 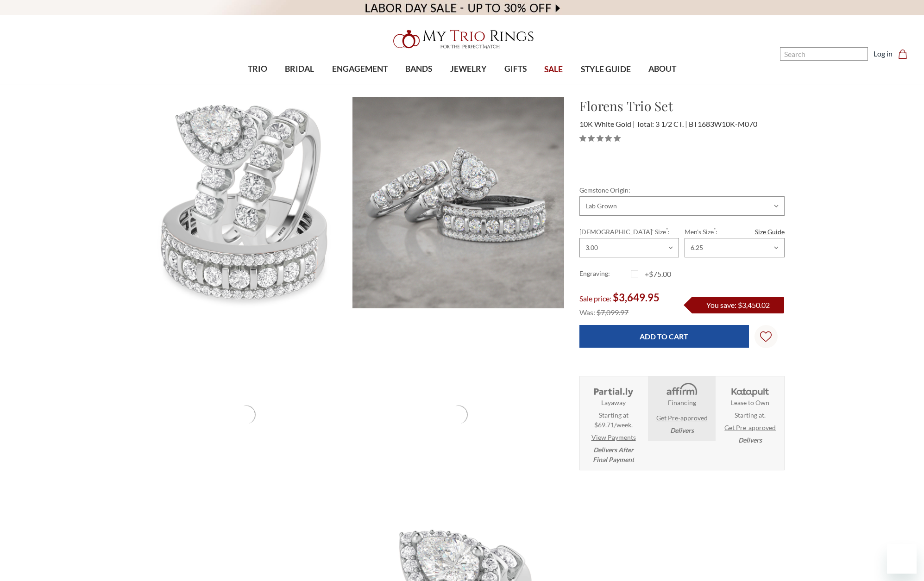 What do you see at coordinates (605, 274) in the screenshot?
I see `label: Engraving:` at bounding box center [605, 274].